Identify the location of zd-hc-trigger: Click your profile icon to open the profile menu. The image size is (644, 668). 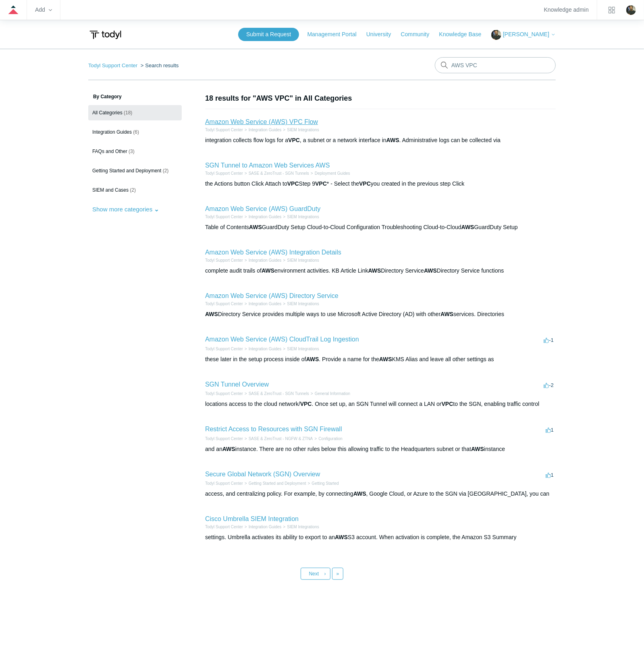
(631, 10).